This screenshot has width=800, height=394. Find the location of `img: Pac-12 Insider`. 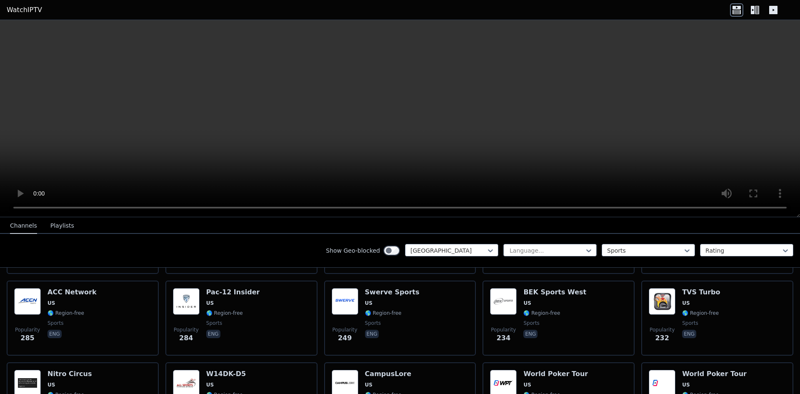

img: Pac-12 Insider is located at coordinates (186, 301).